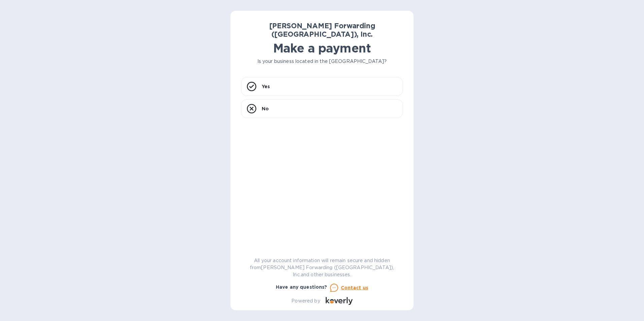 Image resolution: width=644 pixels, height=321 pixels. Describe the element at coordinates (266, 86) in the screenshot. I see `p: Yes` at that location.